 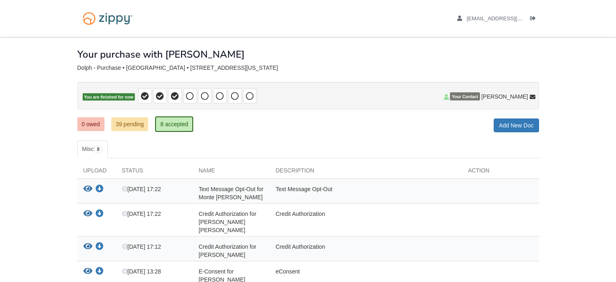 I want to click on a: 8 accepted, so click(x=174, y=124).